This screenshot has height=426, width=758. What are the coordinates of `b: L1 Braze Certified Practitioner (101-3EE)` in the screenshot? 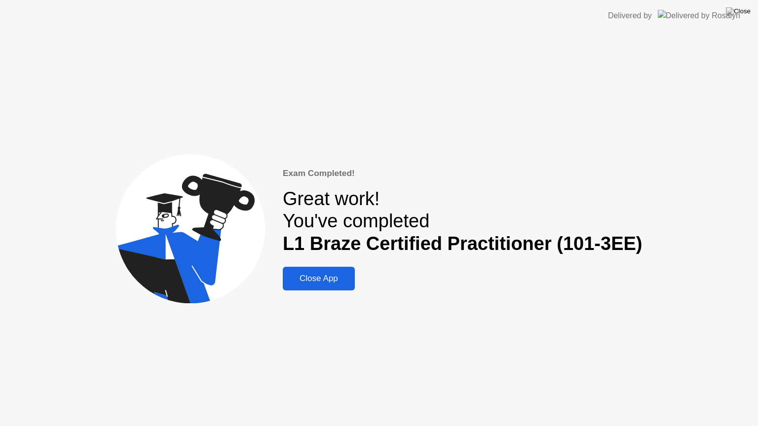 It's located at (462, 244).